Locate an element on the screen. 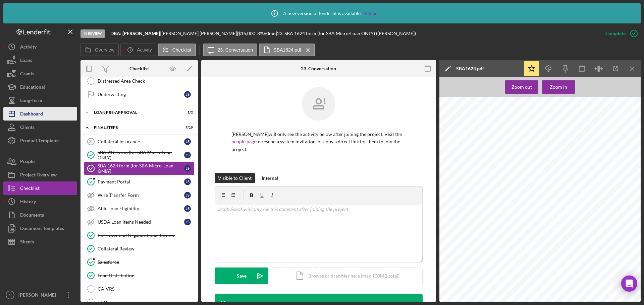  div: Collateral Review is located at coordinates (146, 249).